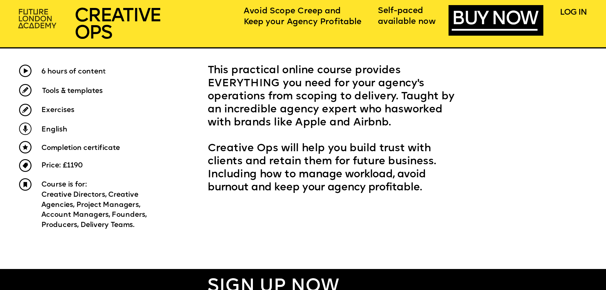  What do you see at coordinates (303, 22) in the screenshot?
I see `span: Keep your Agency Profitable` at bounding box center [303, 22].